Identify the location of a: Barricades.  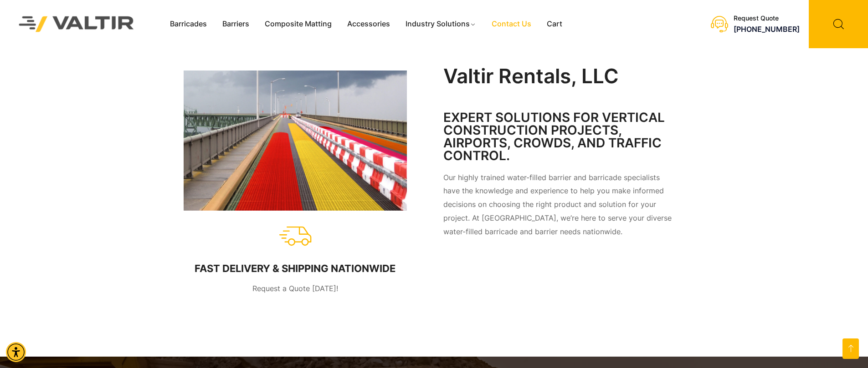
(188, 24).